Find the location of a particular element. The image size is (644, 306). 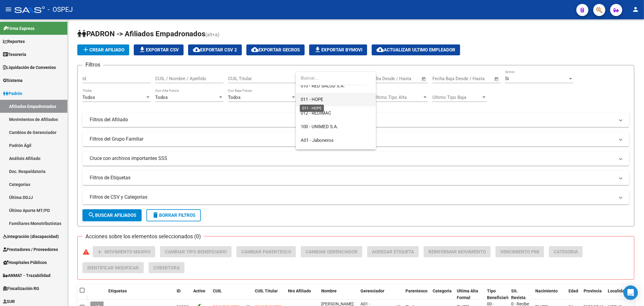

span: 100 - UNIMED S.A. is located at coordinates (319, 126).